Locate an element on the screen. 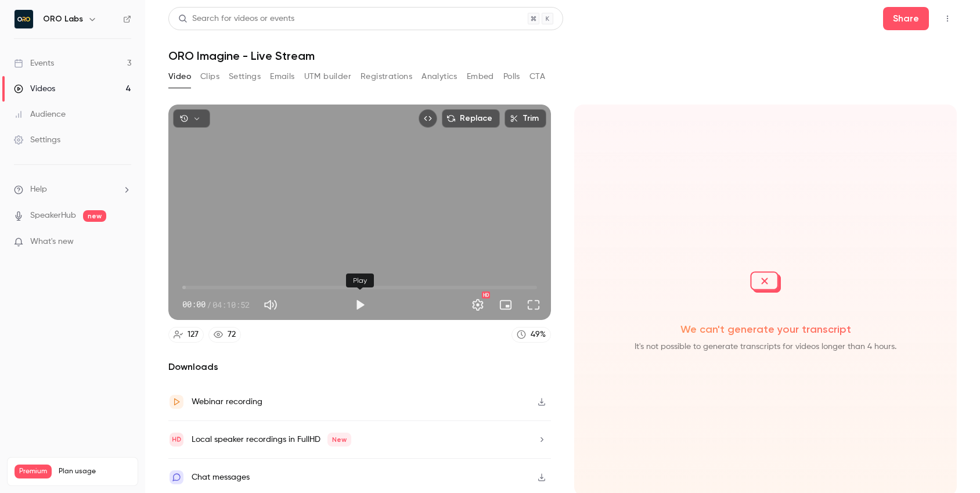 Image resolution: width=980 pixels, height=493 pixels. button: Play is located at coordinates (360, 305).